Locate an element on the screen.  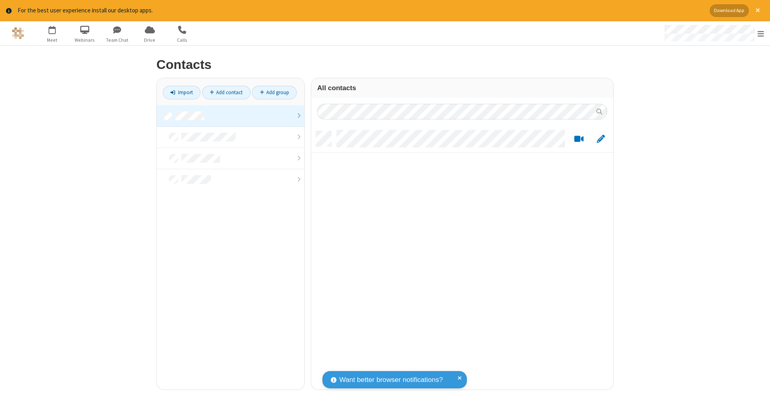
span: Drive is located at coordinates (150, 40).